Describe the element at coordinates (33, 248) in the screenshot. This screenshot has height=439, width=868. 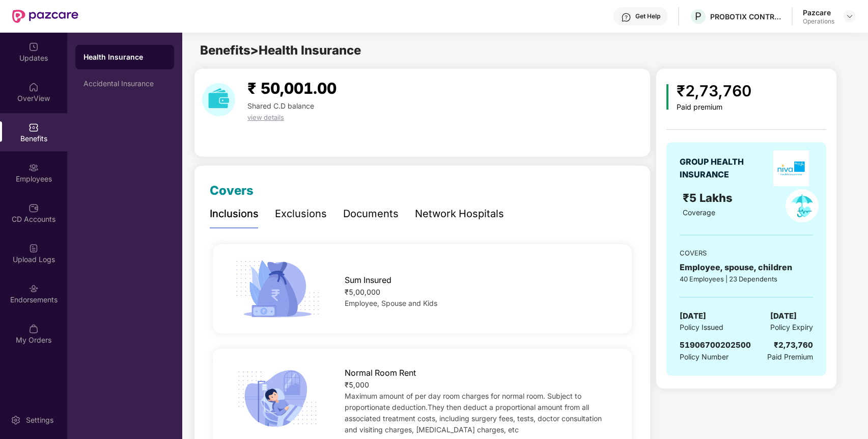
I see `img: svg+xml;base64,PHN2ZyBpZD0iVXBsb2FkX0xvZ3MiIGRhdGEtbmFtZT0iVXBsb2FkIExvZ3MiIHhtbG5zPSJodHRwOi8vd3...` at that location.